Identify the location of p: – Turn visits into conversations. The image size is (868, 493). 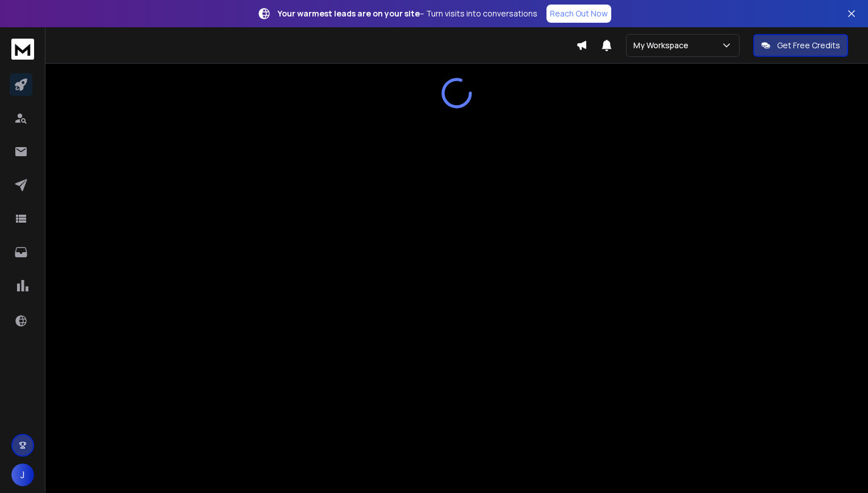
(408, 13).